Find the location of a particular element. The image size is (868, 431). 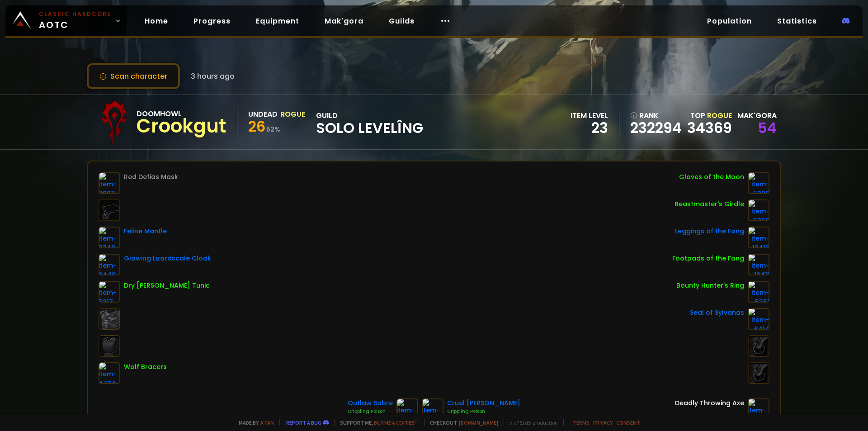

a: Buy me a coffee is located at coordinates (396, 423).